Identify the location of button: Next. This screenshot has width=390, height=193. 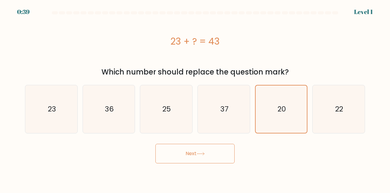
(195, 153).